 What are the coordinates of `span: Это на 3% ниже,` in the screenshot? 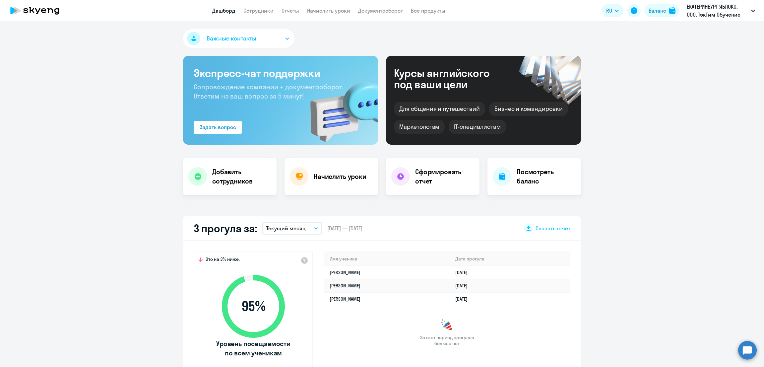 It's located at (223, 260).